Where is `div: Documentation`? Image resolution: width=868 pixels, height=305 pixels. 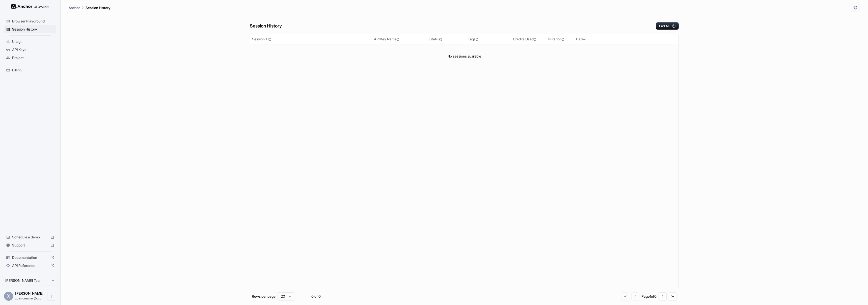
div: Documentation is located at coordinates (30, 257).